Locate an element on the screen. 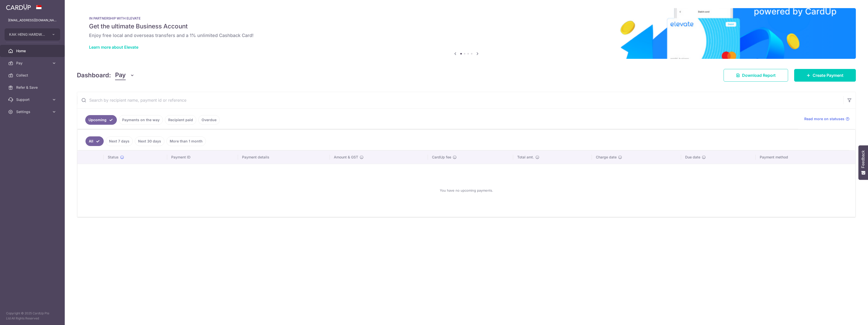 The width and height of the screenshot is (868, 325). a: Upcoming is located at coordinates (101, 120).